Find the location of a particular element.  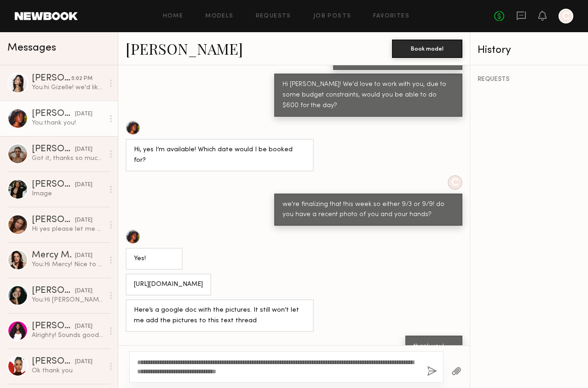

div: Here’s a google doc with the pictures. It still won’t let me add the pictures to this text thread is located at coordinates (219, 316).